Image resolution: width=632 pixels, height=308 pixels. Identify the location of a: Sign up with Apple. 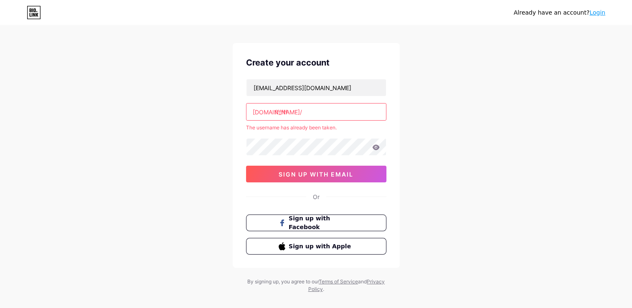
(316, 246).